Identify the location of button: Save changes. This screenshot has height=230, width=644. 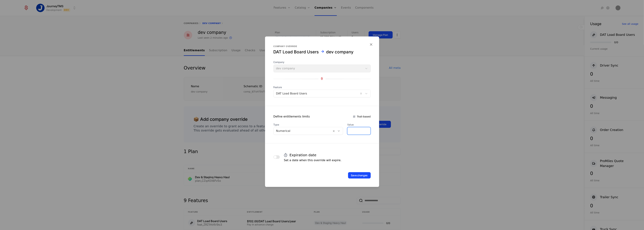
(359, 175).